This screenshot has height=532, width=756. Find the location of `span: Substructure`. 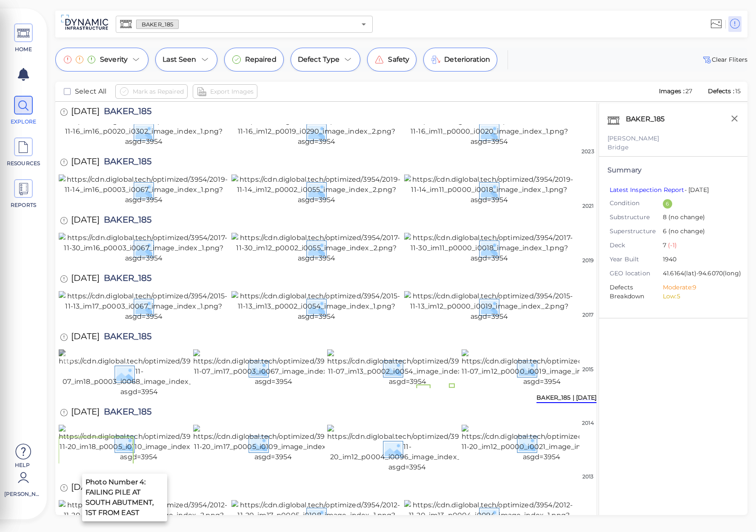

span: Substructure is located at coordinates (636, 217).